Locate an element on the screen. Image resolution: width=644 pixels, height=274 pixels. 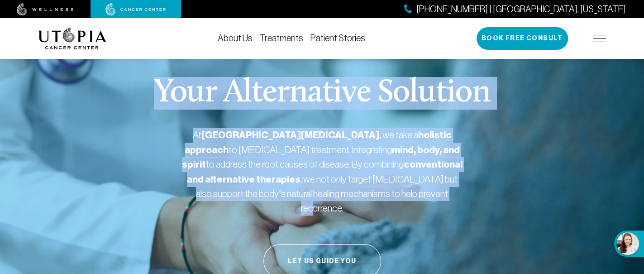
p: Your Alternative Solution is located at coordinates (322, 93).